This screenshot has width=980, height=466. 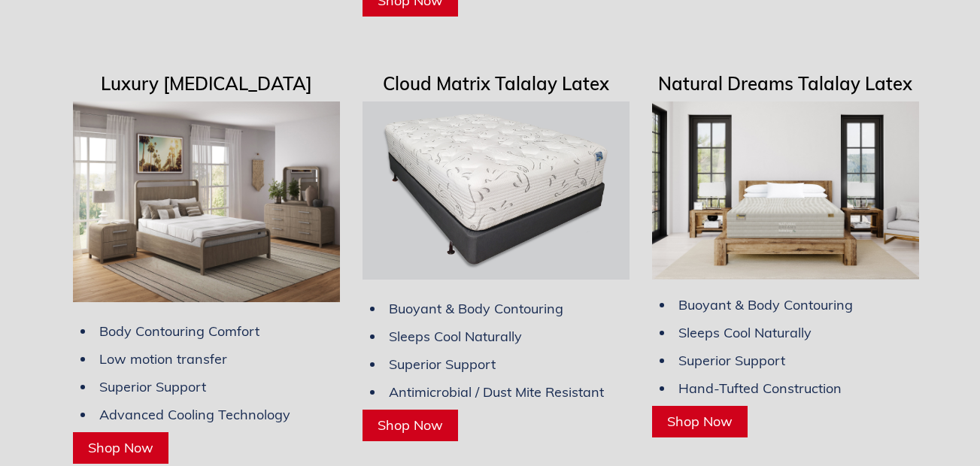 I want to click on span: Body Contouring Comfort, so click(x=179, y=331).